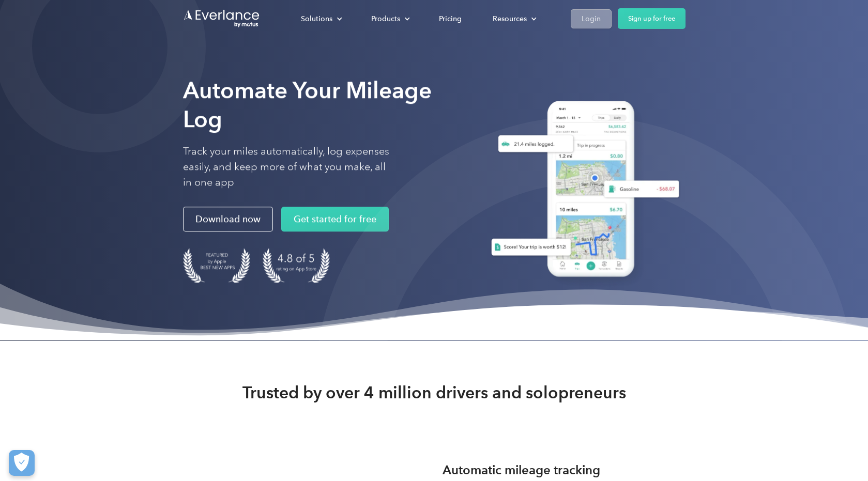 The width and height of the screenshot is (868, 481). I want to click on p: Track your miles automatically, log expenses easily, and keep more of what you make, all in one app, so click(287, 167).